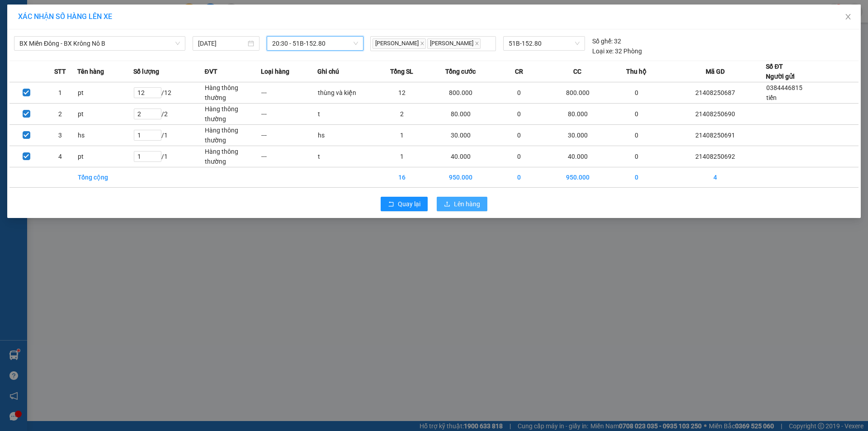  What do you see at coordinates (715, 71) in the screenshot?
I see `span: Mã GD` at bounding box center [715, 71].